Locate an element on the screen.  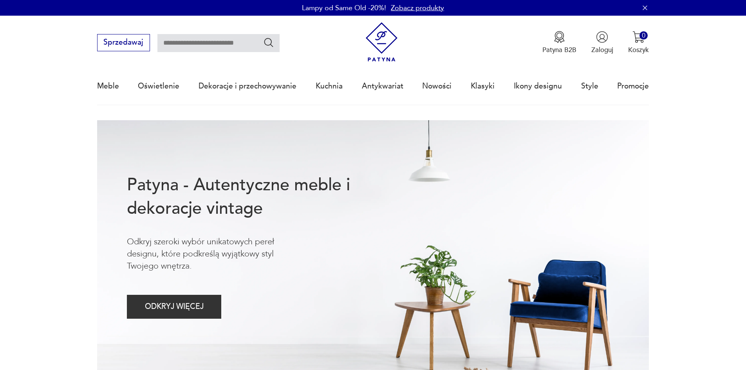
a: Ikony designu is located at coordinates (537, 86).